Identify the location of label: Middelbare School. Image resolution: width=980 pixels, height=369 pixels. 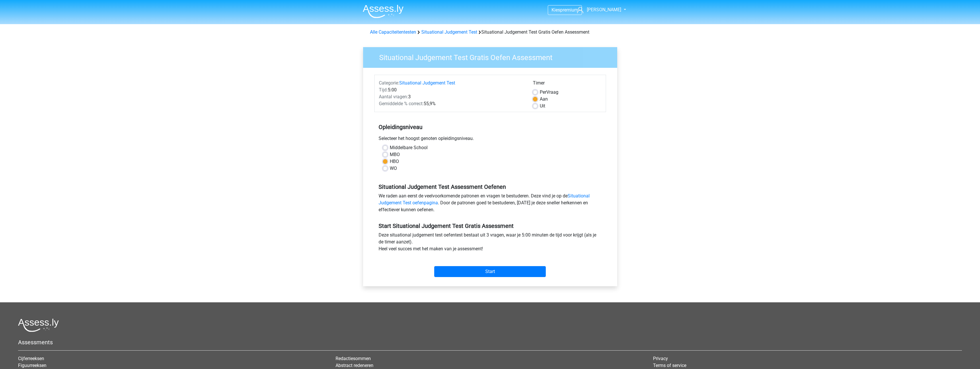
(409, 148).